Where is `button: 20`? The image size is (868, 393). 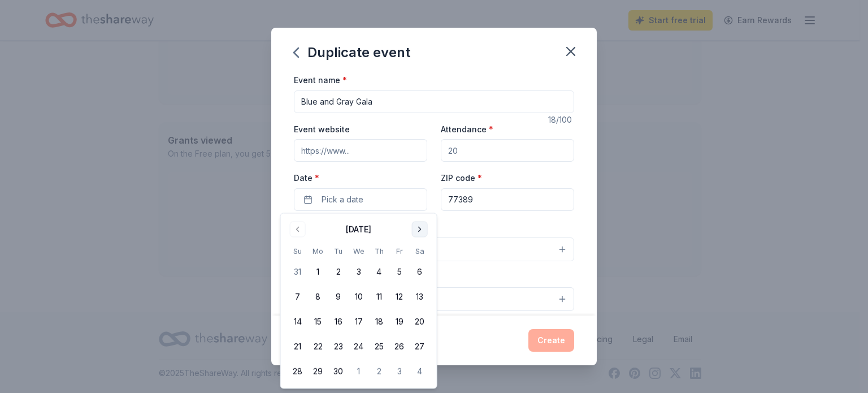 button: 20 is located at coordinates (420, 322).